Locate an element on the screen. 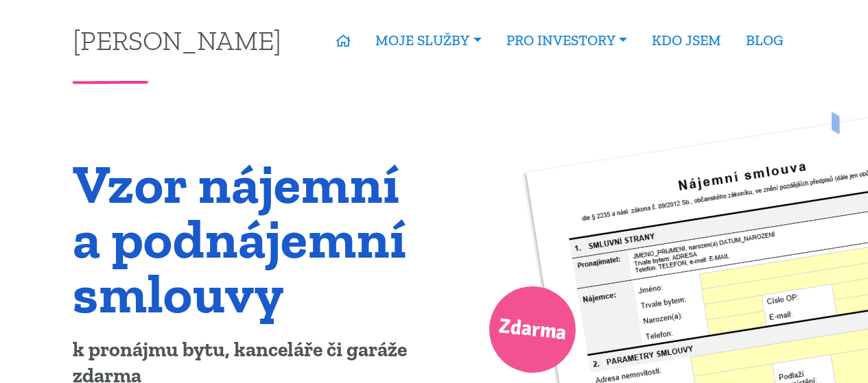 This screenshot has width=868, height=383. a: KDO JSEM is located at coordinates (686, 41).